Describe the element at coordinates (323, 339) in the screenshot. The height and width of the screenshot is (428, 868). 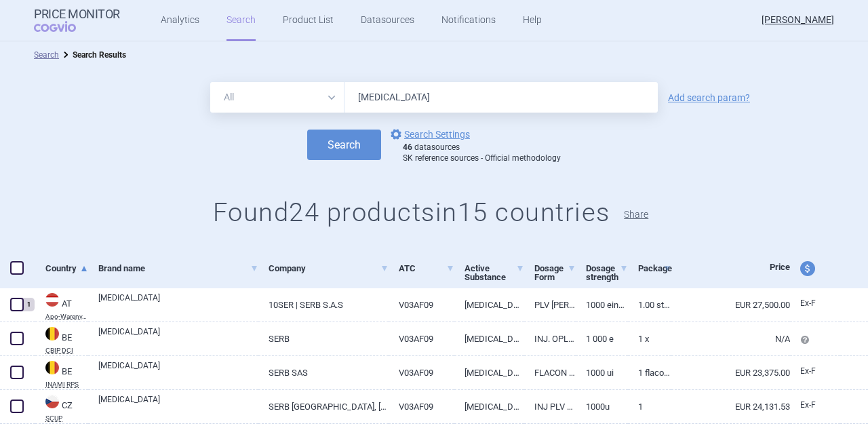
I see `a: SERB` at that location.